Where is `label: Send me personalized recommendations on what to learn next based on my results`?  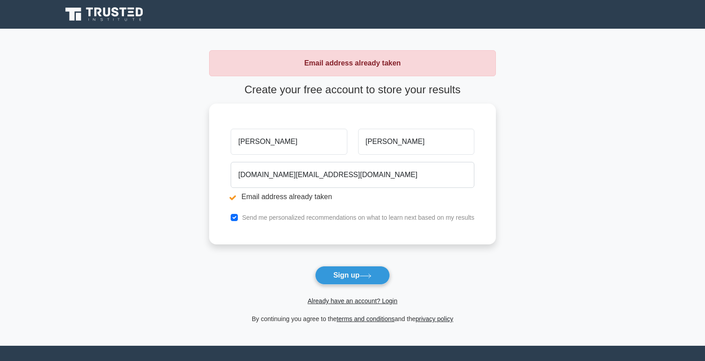 label: Send me personalized recommendations on what to learn next based on my results is located at coordinates (358, 218).